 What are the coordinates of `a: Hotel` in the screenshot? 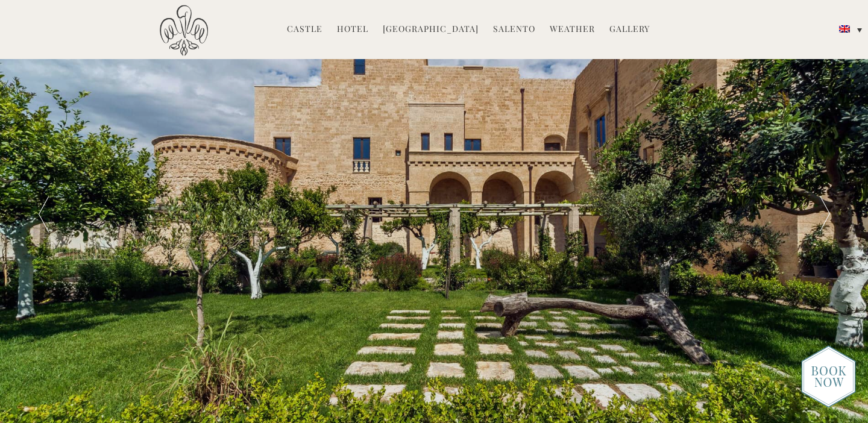 It's located at (353, 30).